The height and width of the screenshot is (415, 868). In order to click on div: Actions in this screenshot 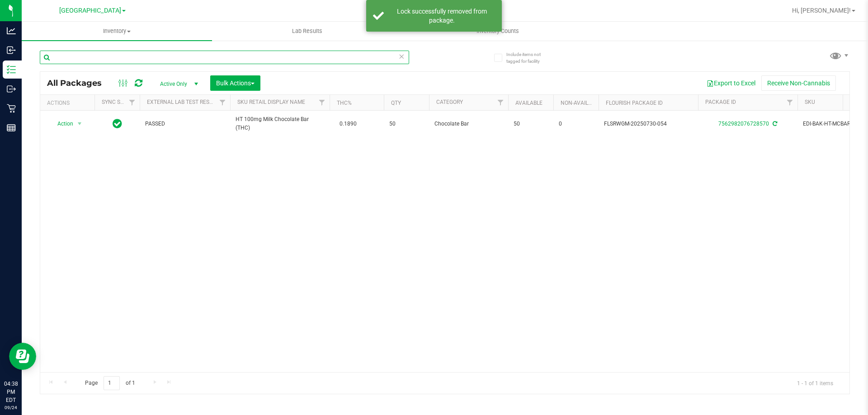, I will do `click(69, 103)`.